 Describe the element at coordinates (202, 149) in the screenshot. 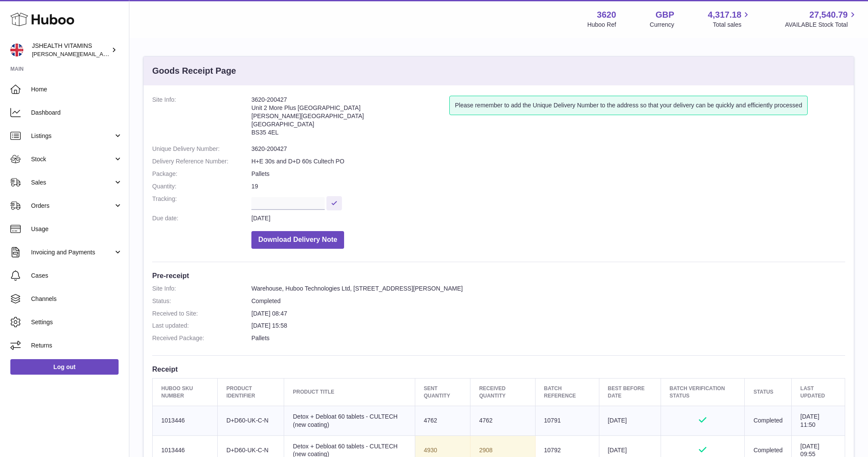

I see `dt: Unique Delivery Number:` at that location.